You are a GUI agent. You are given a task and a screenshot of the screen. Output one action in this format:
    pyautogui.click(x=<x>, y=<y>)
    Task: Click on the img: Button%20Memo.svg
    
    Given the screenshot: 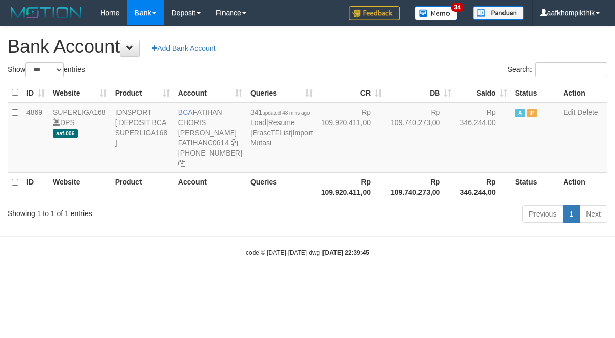 What is the action you would take?
    pyautogui.click(x=436, y=13)
    